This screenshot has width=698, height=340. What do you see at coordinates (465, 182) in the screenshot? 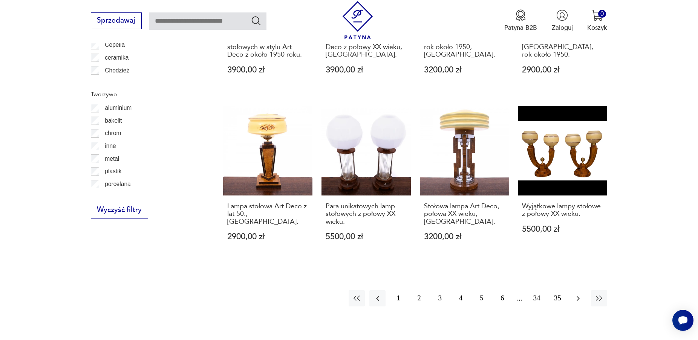
I see `a: Stołowa lampa Art Deco, połowa XX wieku, Polska.Stołowa lampa Art Deco, połowa XX wieku, [GEOGRAP...` at bounding box center [465, 182].